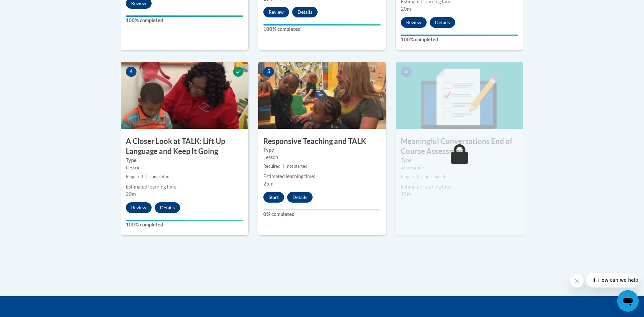 The width and height of the screenshot is (644, 317). Describe the element at coordinates (274, 197) in the screenshot. I see `button: Start` at that location.